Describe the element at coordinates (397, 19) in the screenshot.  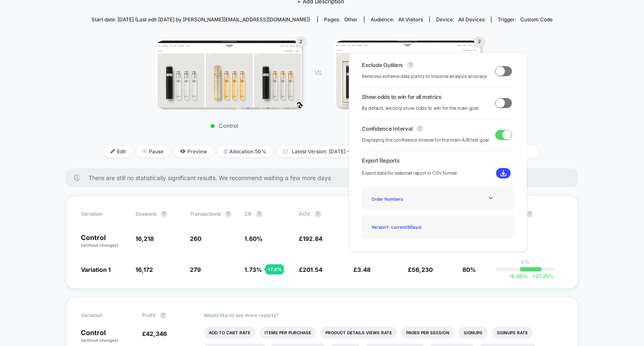
I see `div: Audience:` at that location.